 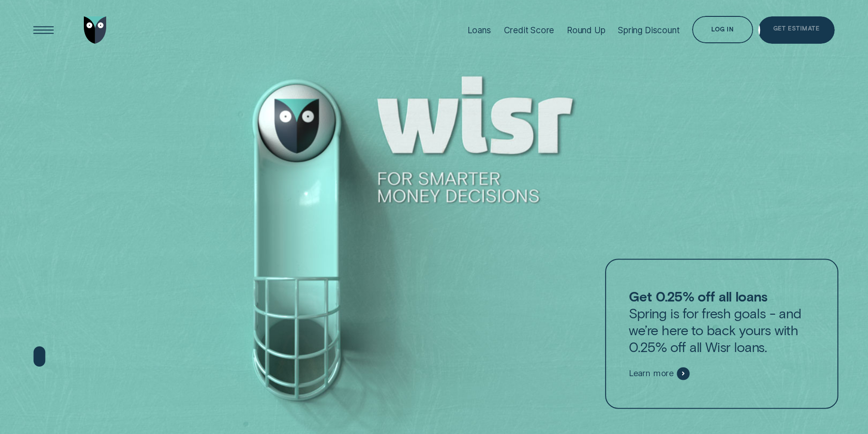 What do you see at coordinates (722, 29) in the screenshot?
I see `button: Log in` at bounding box center [722, 29].